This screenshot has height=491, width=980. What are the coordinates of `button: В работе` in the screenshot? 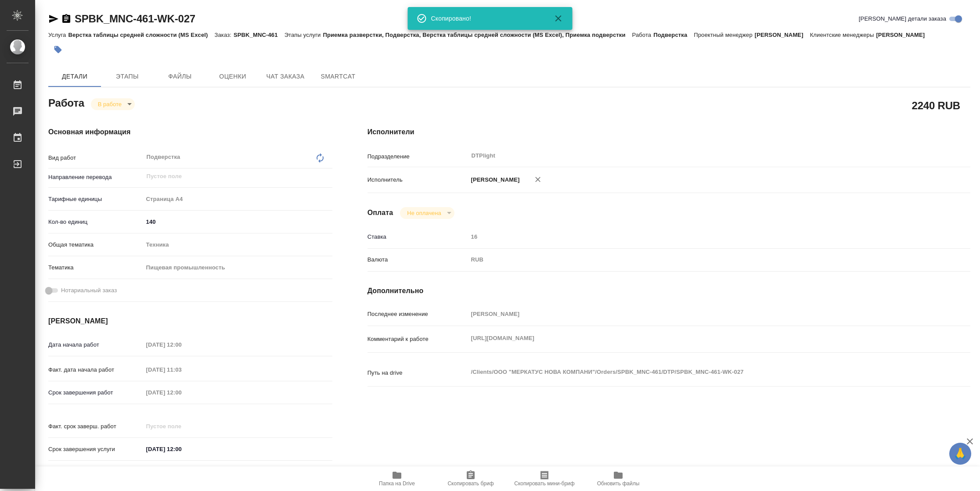 It's located at (109, 104).